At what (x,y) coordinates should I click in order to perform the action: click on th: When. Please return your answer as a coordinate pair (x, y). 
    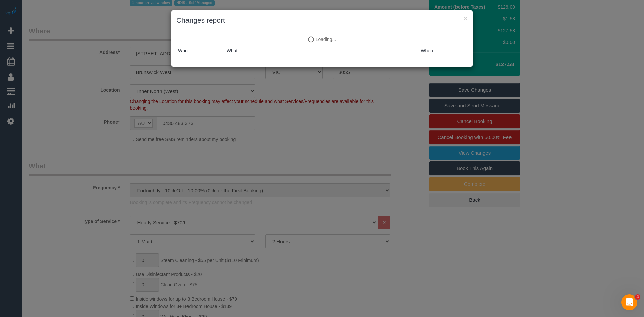
    Looking at the image, I should click on (443, 51).